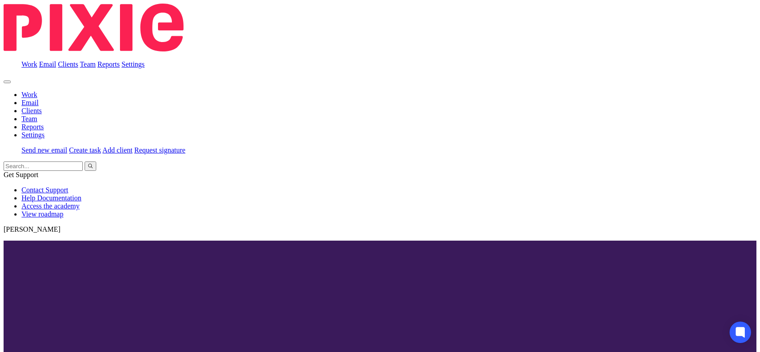 This screenshot has height=352, width=760. I want to click on button: Search, so click(90, 166).